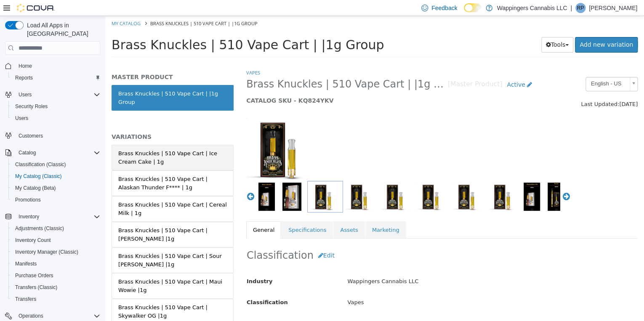 The image size is (644, 321). I want to click on a: Home, so click(25, 66).